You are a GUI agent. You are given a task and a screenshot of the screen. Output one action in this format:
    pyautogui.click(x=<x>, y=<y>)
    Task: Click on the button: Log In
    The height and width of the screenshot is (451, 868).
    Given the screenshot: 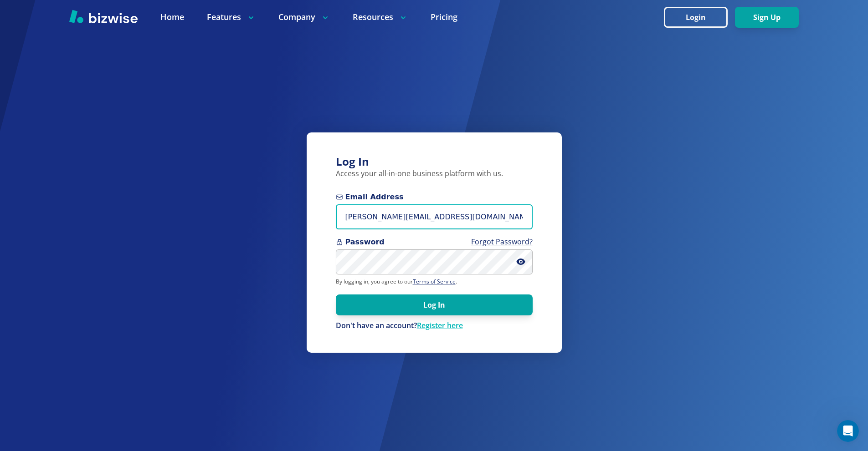 What is the action you would take?
    pyautogui.click(x=434, y=305)
    